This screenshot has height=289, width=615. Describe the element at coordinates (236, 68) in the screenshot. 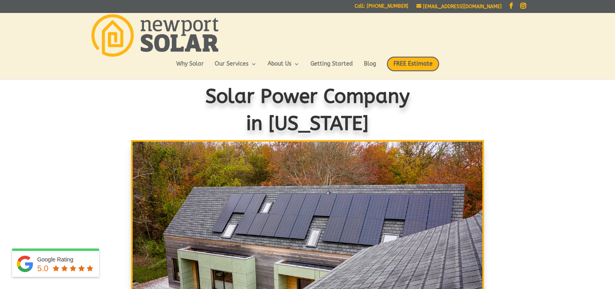

I see `a: Our Services` at that location.